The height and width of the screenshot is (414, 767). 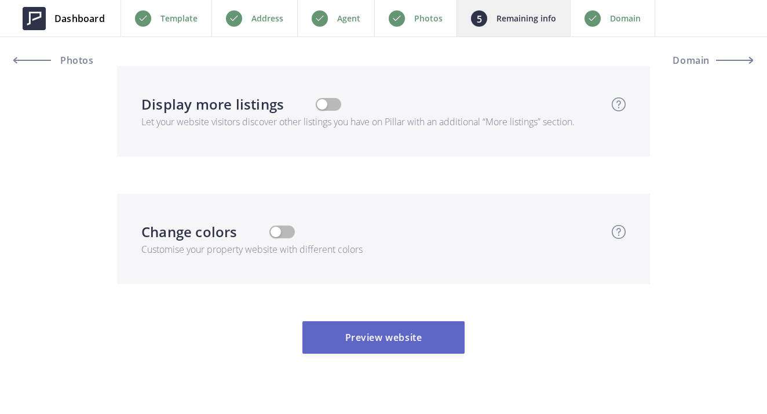 I want to click on p: Remaining info, so click(x=526, y=19).